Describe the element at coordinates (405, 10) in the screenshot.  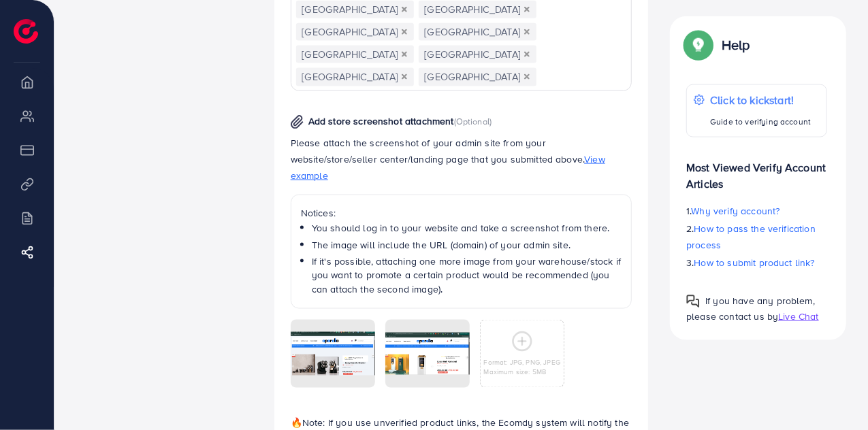
I see `button: Deselect Finland` at that location.